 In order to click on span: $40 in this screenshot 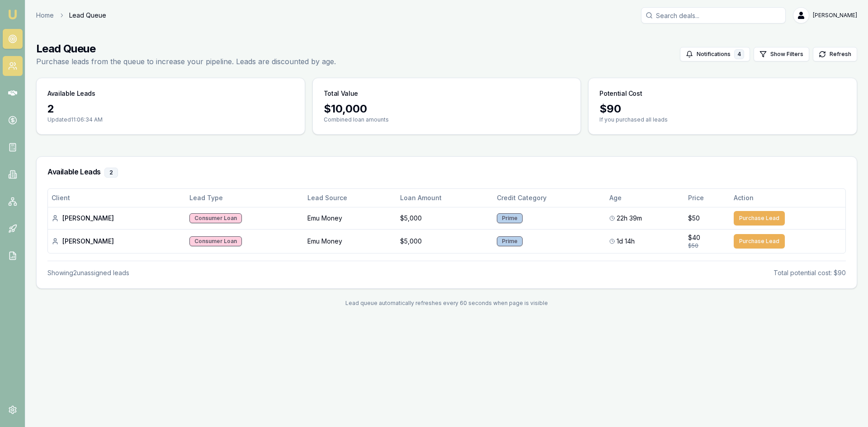, I will do `click(694, 237)`.